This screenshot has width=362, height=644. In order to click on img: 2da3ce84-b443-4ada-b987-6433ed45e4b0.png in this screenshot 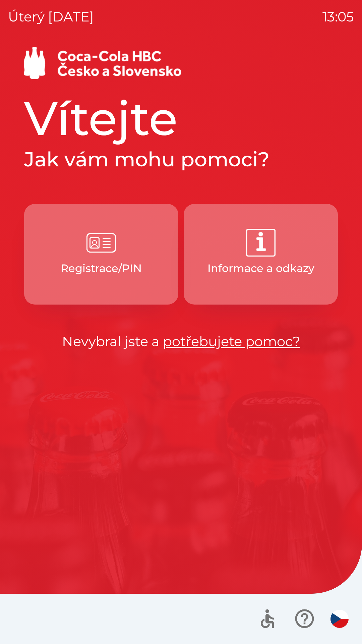, I will do `click(261, 243)`.